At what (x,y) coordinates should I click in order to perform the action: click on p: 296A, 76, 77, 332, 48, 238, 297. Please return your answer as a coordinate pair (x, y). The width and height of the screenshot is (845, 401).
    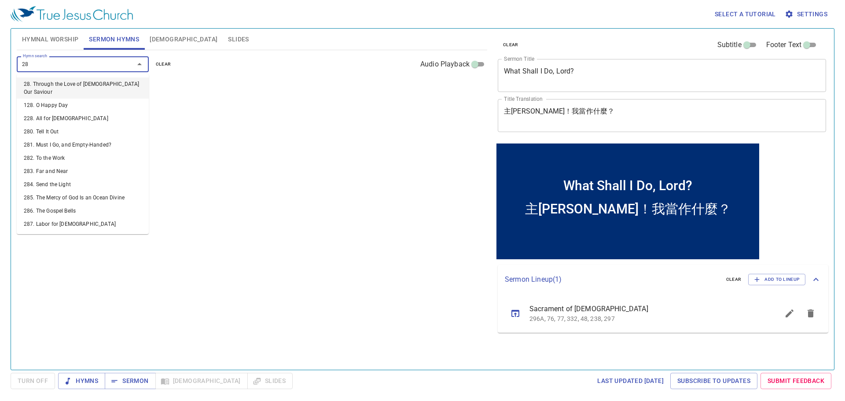
    Looking at the image, I should click on (643, 319).